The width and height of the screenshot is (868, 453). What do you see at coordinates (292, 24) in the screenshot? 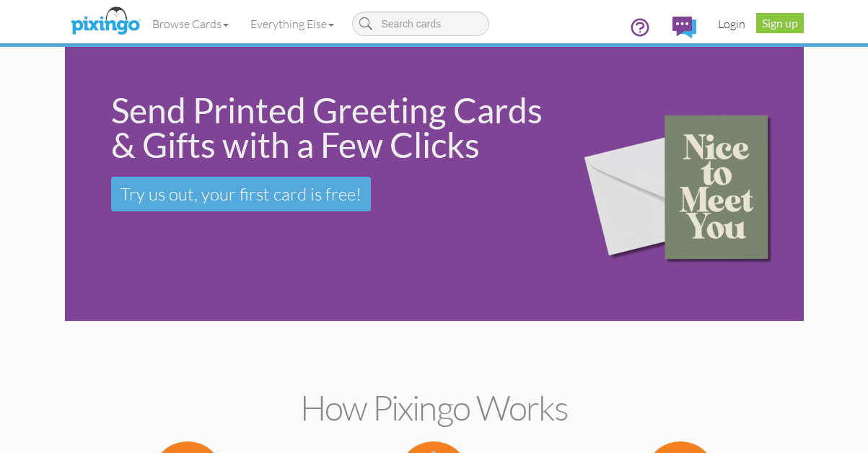
I see `a: Everything Else` at bounding box center [292, 24].